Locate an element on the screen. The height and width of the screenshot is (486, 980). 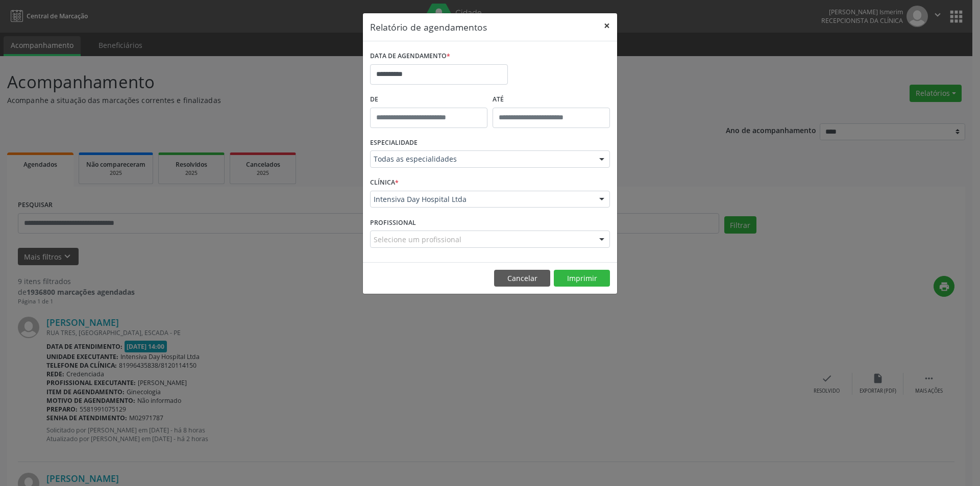
label: DATA DE AGENDAMENTO is located at coordinates (410, 56).